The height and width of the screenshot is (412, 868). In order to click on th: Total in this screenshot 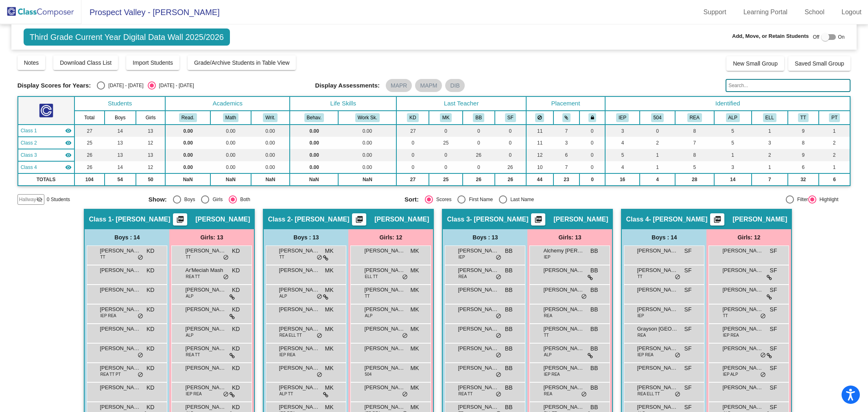, I will do `click(90, 117)`.